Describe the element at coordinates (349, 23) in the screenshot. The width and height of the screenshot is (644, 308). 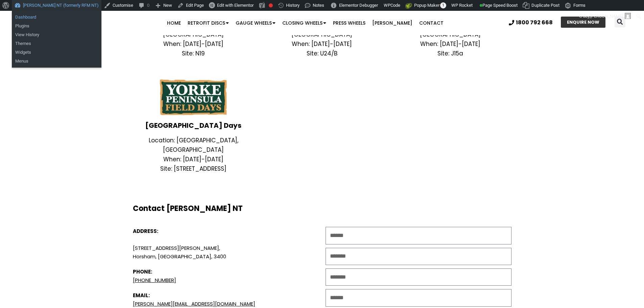
I see `a: Press Wheels` at that location.